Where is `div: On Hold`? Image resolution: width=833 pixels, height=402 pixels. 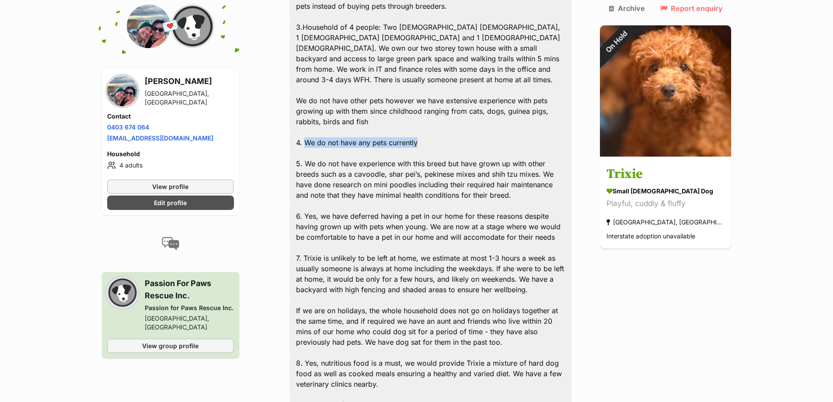 div: On Hold is located at coordinates (617, 42).